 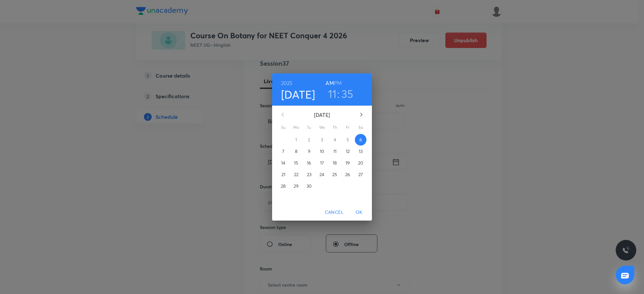 I want to click on p: 20, so click(x=361, y=163).